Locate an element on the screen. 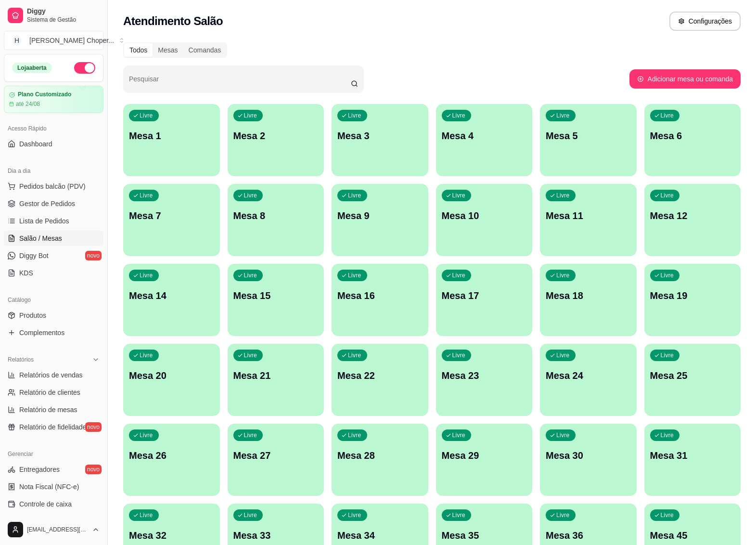 The image size is (756, 545). span: Dashboard is located at coordinates (35, 144).